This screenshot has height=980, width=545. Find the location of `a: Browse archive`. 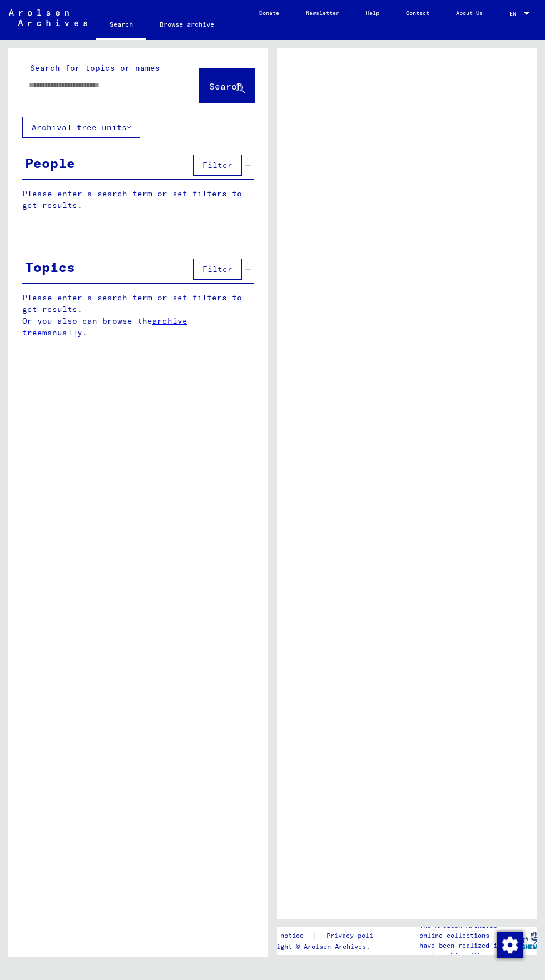

a: Browse archive is located at coordinates (187, 25).